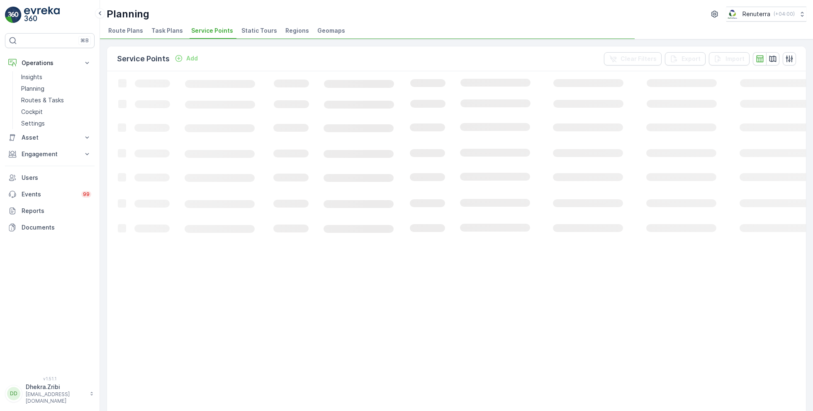 Image resolution: width=813 pixels, height=411 pixels. I want to click on p: ( +04:00 ), so click(784, 14).